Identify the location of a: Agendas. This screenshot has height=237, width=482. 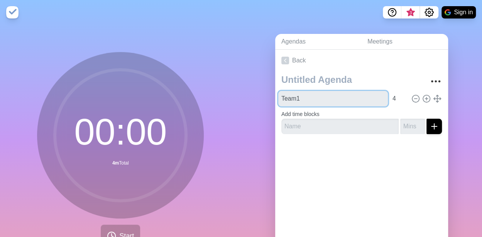
(318, 42).